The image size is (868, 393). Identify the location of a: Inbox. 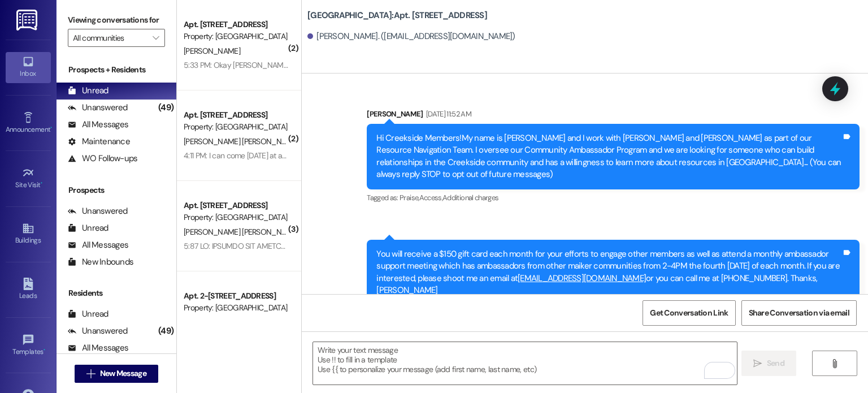
(28, 67).